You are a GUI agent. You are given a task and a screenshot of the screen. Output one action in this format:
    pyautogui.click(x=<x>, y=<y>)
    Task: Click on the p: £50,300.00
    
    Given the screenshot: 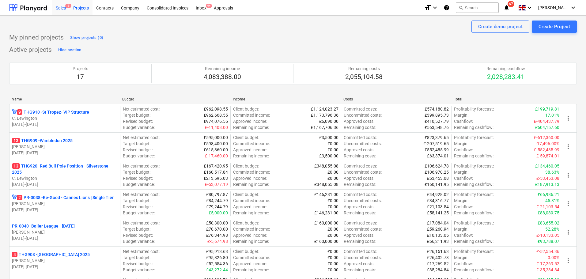 What is the action you would take?
    pyautogui.click(x=217, y=223)
    